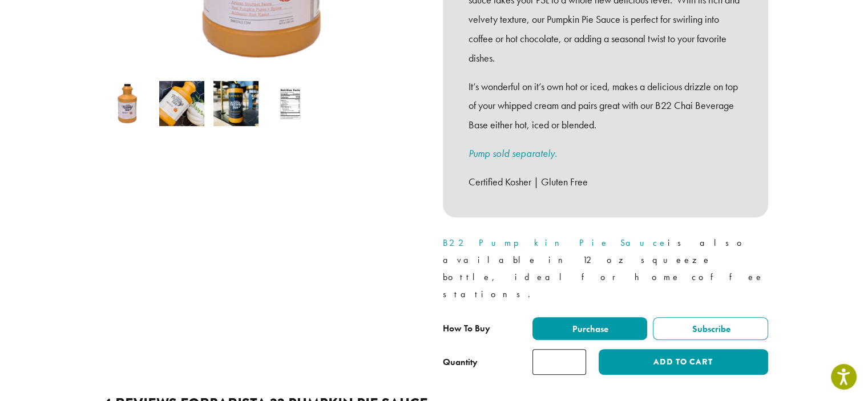 The width and height of the screenshot is (868, 401). What do you see at coordinates (466, 328) in the screenshot?
I see `span: How To Buy` at bounding box center [466, 328].